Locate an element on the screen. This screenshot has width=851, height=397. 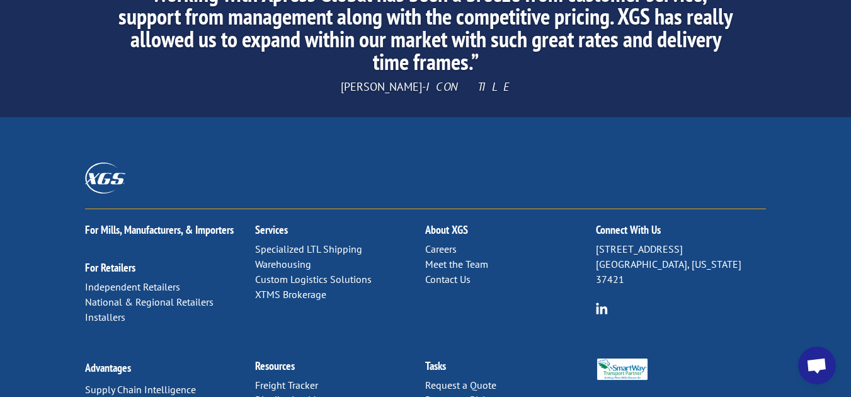
a: Warehousing is located at coordinates (283, 264).